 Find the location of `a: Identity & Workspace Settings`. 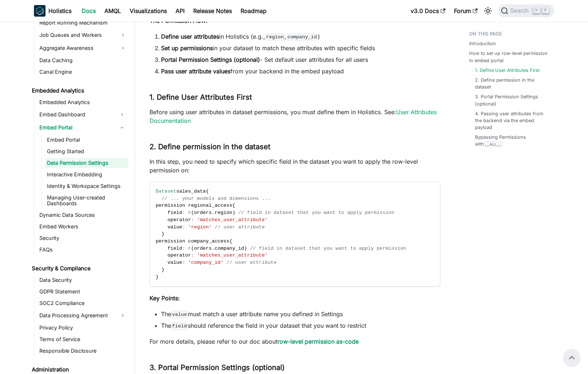

a: Identity & Workspace Settings is located at coordinates (87, 186).